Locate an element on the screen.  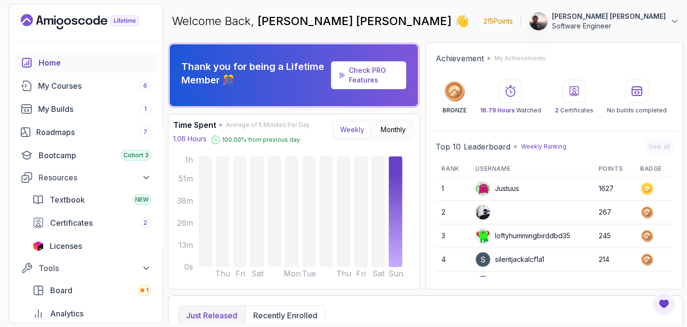
h2: Top 10 Leaderboard is located at coordinates (473, 147).